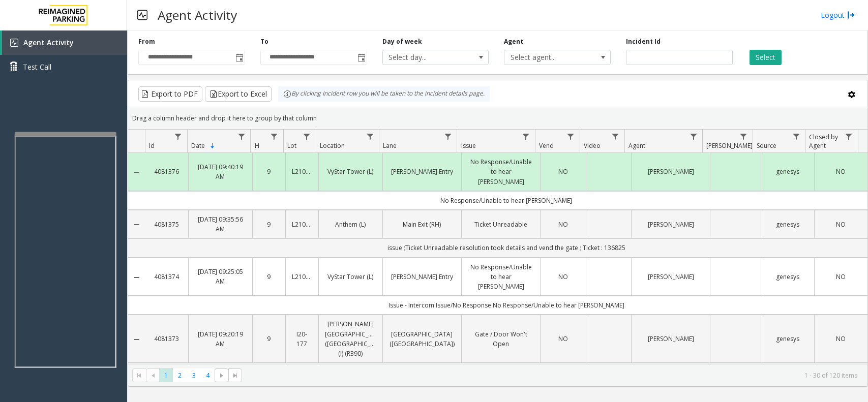  Describe the element at coordinates (208, 375) in the screenshot. I see `span: Page 4` at that location.